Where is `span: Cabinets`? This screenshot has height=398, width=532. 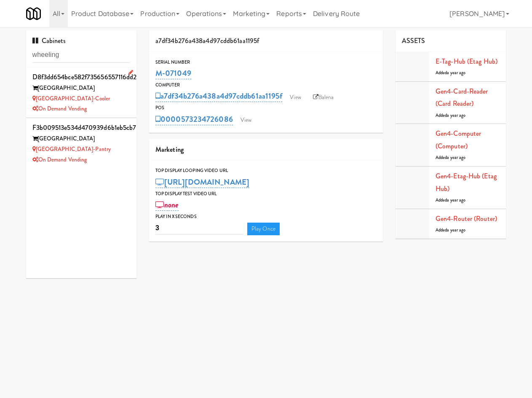 span: Cabinets is located at coordinates (49, 40).